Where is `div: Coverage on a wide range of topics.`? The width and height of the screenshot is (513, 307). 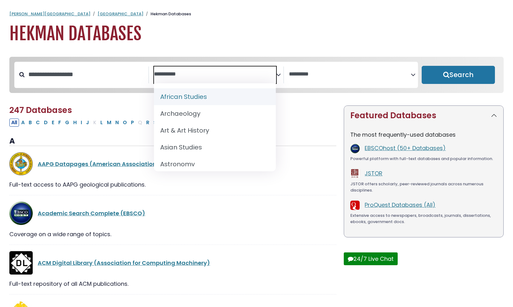 div: Coverage on a wide range of topics. is located at coordinates (173, 234).